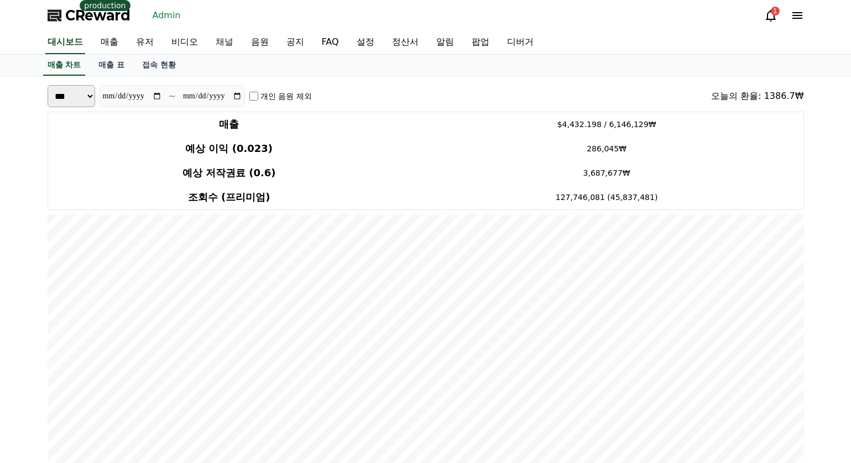 Image resolution: width=851 pixels, height=463 pixels. I want to click on div: 오늘의 환율: 1386.7₩, so click(757, 96).